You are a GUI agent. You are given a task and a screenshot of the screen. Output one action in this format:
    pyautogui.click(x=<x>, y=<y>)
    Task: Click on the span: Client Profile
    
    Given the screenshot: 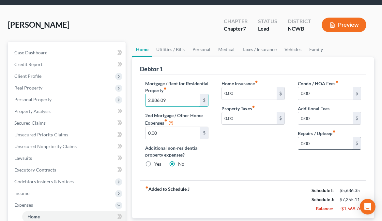 What is the action you would take?
    pyautogui.click(x=28, y=76)
    